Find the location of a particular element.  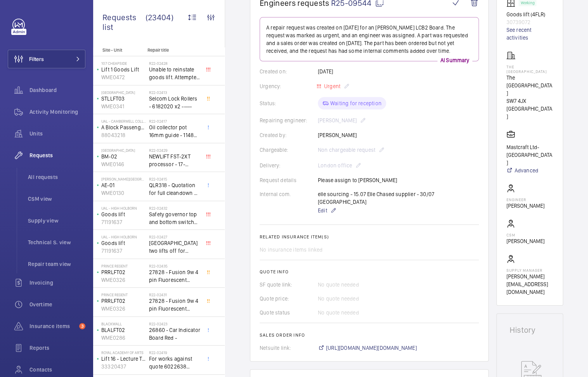

p: WME0341 is located at coordinates (123, 107).